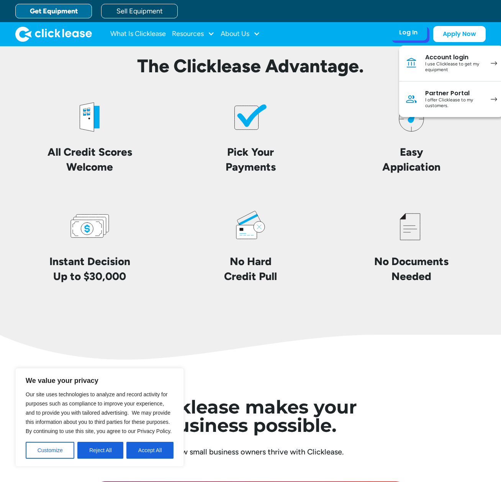 The width and height of the screenshot is (501, 482). What do you see at coordinates (408, 33) in the screenshot?
I see `div: Log In` at bounding box center [408, 33].